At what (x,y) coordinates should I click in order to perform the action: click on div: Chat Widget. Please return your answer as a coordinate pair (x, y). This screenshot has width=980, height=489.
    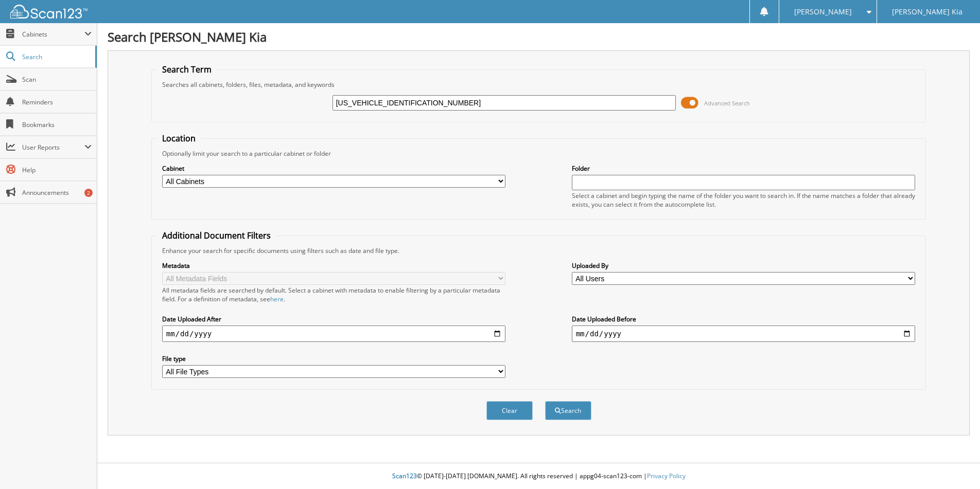
    Looking at the image, I should click on (954, 465).